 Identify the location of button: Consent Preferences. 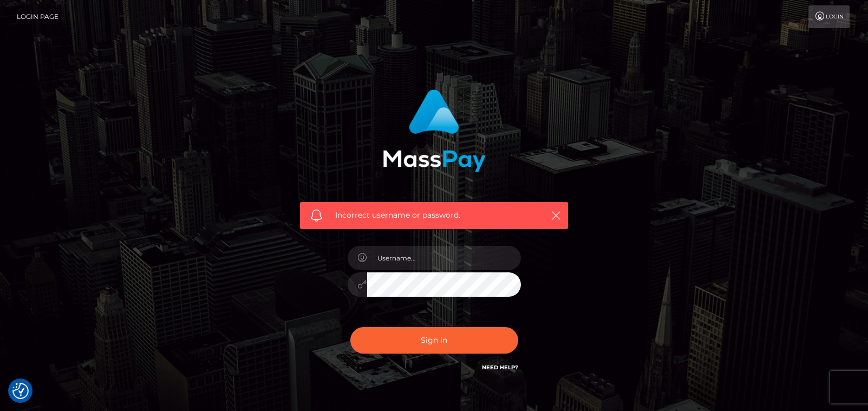
(21, 391).